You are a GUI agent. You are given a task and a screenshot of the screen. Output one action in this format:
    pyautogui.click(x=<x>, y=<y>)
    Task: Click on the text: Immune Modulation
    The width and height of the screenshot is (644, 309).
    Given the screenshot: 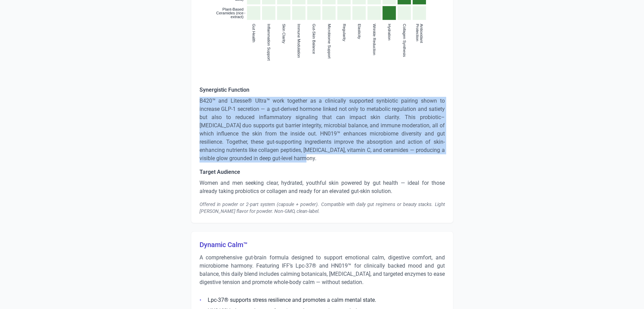 What is the action you would take?
    pyautogui.click(x=299, y=41)
    